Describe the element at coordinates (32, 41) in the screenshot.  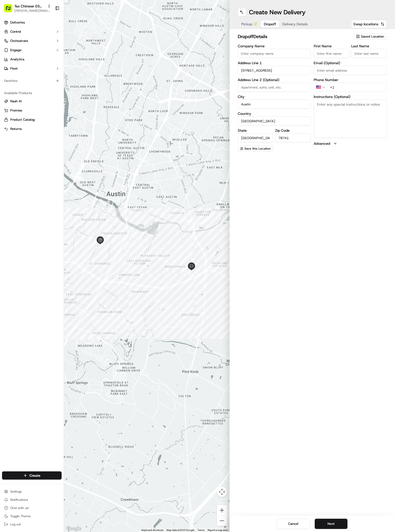
I see `button: Orchestrate` at that location.